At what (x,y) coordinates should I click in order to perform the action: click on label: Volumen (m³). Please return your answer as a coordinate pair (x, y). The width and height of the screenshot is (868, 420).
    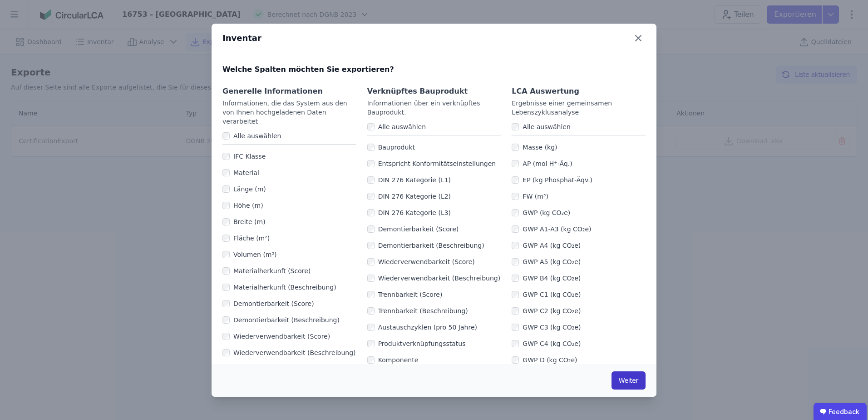
    Looking at the image, I should click on (253, 255).